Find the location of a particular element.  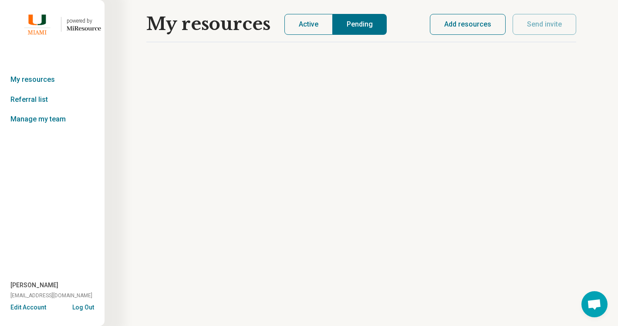

h1: My resources is located at coordinates (208, 24).